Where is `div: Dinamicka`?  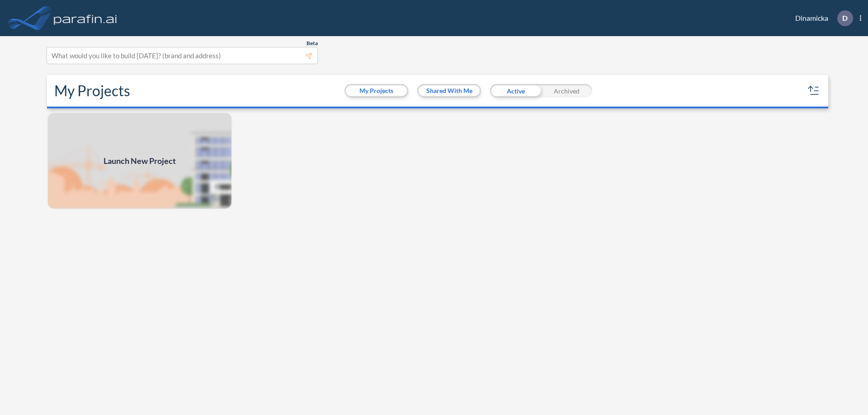 div: Dinamicka is located at coordinates (822, 18).